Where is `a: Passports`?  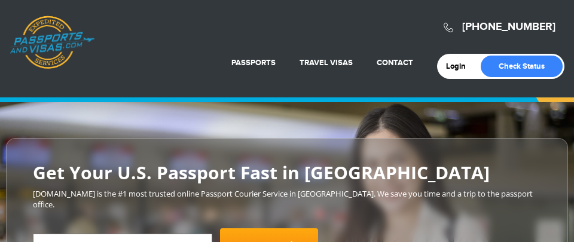
a: Passports is located at coordinates (254, 63).